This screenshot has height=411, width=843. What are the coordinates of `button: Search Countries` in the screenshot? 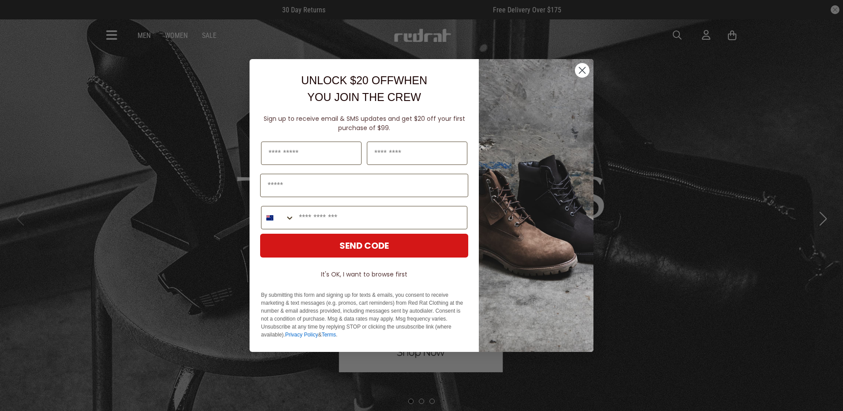 It's located at (278, 217).